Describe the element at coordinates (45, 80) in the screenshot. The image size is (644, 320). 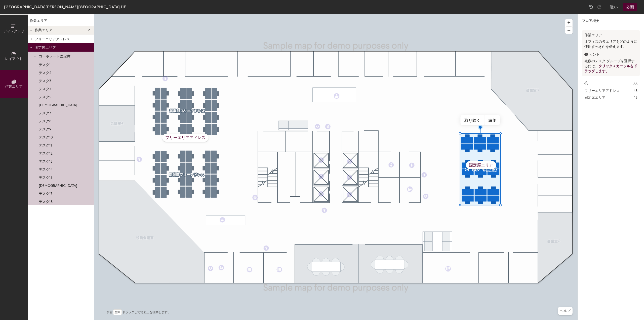
I see `font: デスク3` at that location.